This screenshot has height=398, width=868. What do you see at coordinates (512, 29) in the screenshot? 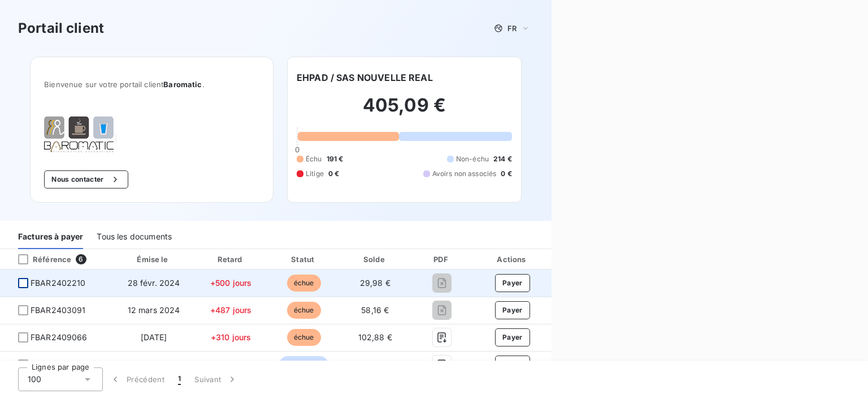
I see `span: FR` at bounding box center [512, 29].